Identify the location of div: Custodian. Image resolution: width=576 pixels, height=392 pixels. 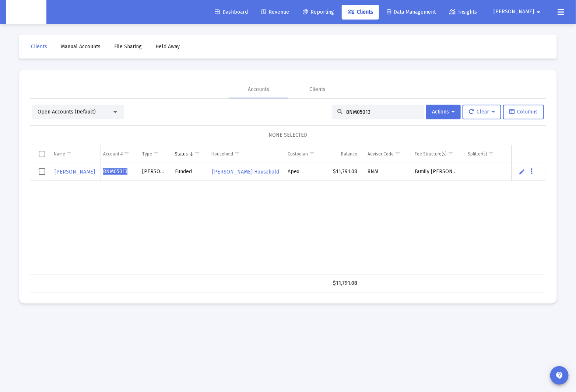
(297, 154).